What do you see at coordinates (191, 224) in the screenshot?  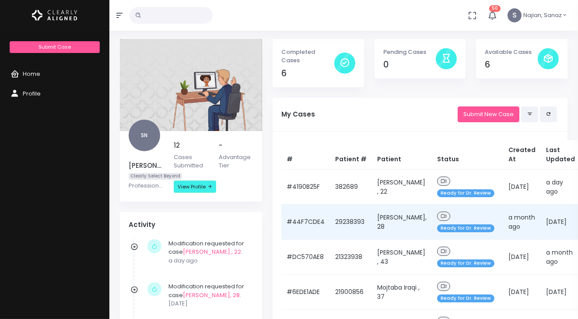 I see `h4: Activity` at bounding box center [191, 224].